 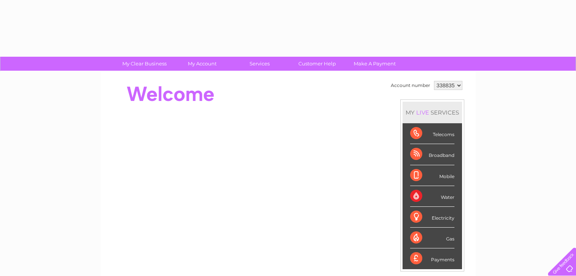 I want to click on div: LIVE, so click(x=422, y=112).